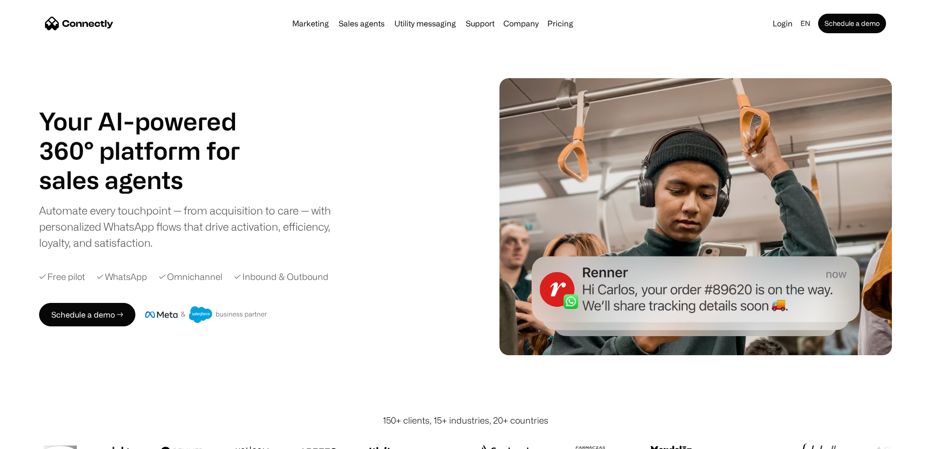  What do you see at coordinates (193, 226) in the screenshot?
I see `div: Automate every touchpoint — from acquisition to care — with personalized WhatsApp flows that driv...` at bounding box center [193, 226].